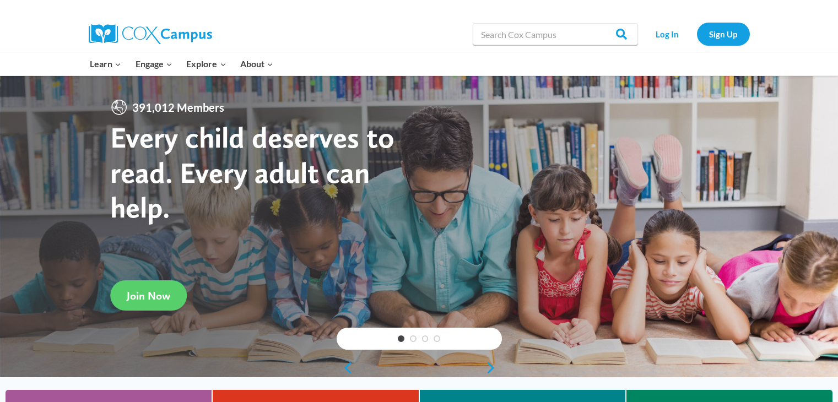 The width and height of the screenshot is (838, 402). I want to click on span: 391,012 Members, so click(178, 107).